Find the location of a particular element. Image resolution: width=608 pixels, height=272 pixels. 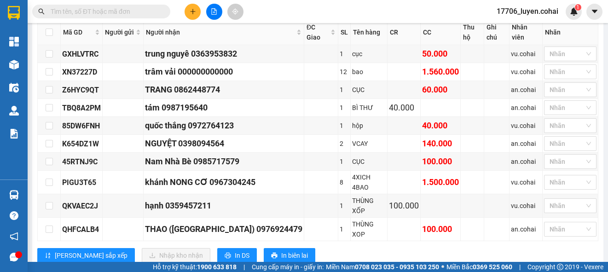

div: Nam Nhà Bè 0985717579 is located at coordinates (224, 162).